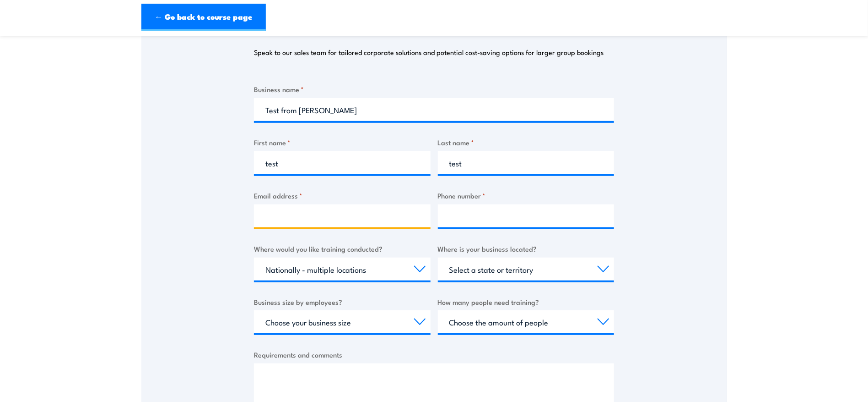  Describe the element at coordinates (434, 354) in the screenshot. I see `label: Requirements and comments` at that location.